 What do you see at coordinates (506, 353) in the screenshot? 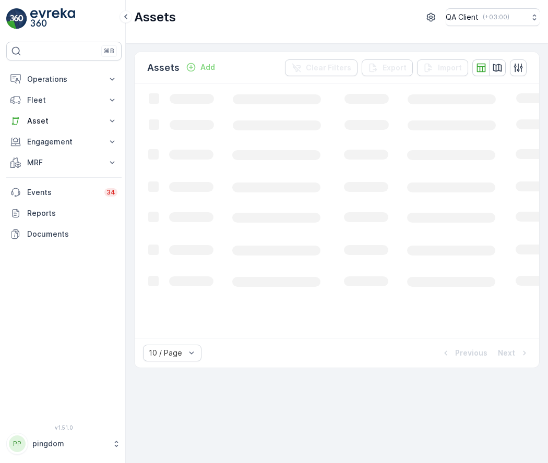
I see `p: Next` at bounding box center [506, 353].